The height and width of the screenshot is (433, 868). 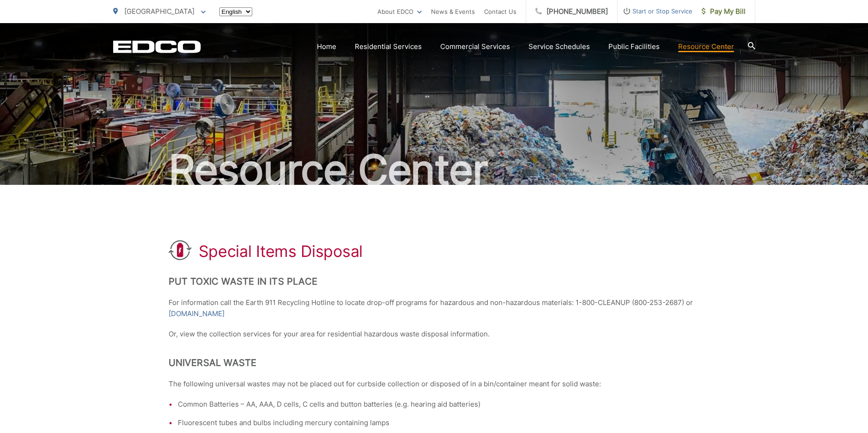 What do you see at coordinates (439, 404) in the screenshot?
I see `li: Common Batteries – AA, AAA, D cells, C cells and button batteries (e.g. hearing aid batteries)` at bounding box center [439, 404].